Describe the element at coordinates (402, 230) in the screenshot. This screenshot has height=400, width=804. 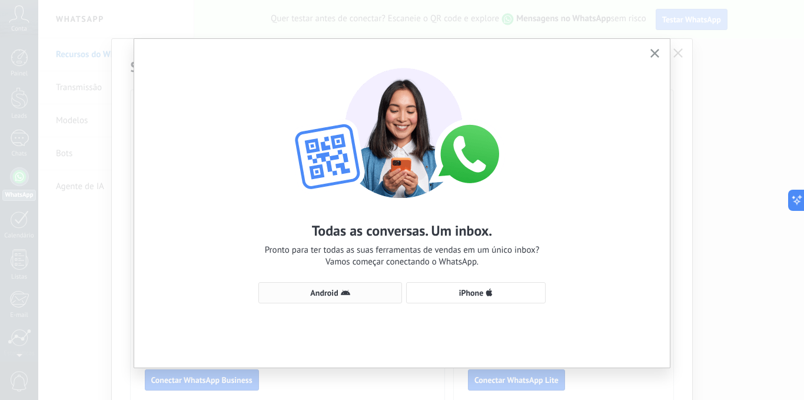
I see `h2: Todas as conversas. Um inbox.` at that location.